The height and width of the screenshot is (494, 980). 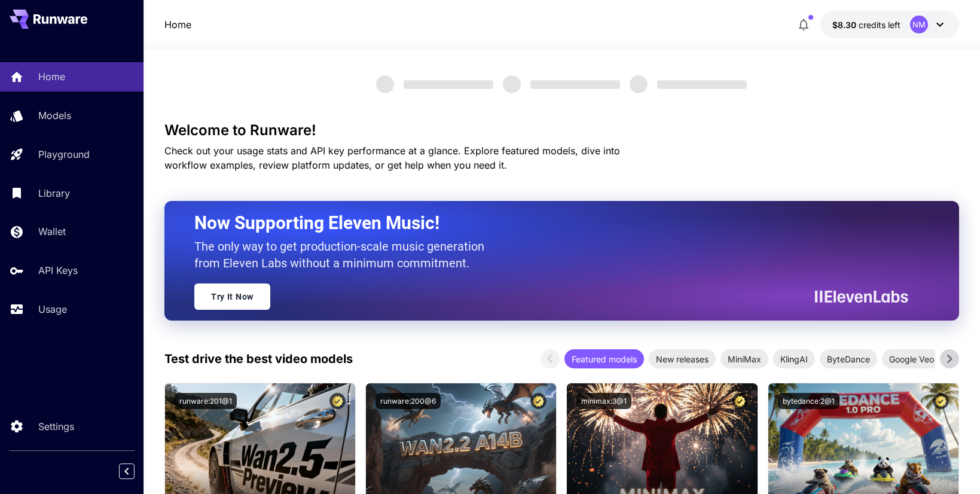 I want to click on div: Collapse sidebar, so click(x=136, y=472).